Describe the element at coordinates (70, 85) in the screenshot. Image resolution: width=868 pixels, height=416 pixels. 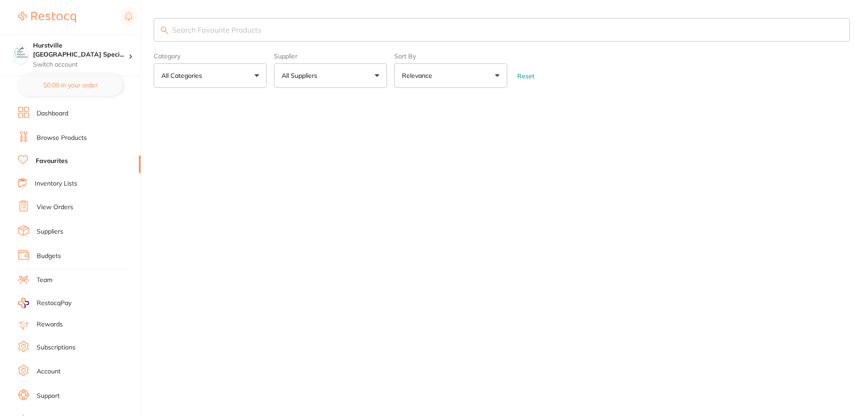
I see `button: $0.00 in your order` at that location.